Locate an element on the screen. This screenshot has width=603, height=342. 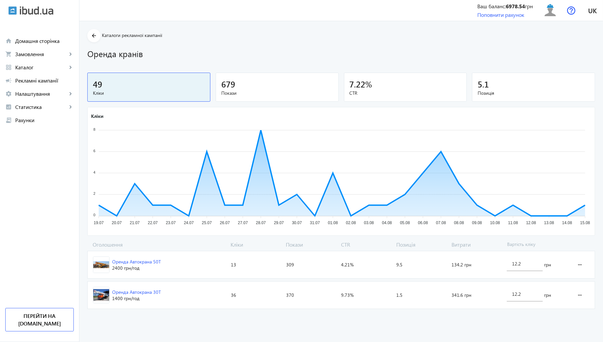
span: Каталог is located at coordinates (41, 67).